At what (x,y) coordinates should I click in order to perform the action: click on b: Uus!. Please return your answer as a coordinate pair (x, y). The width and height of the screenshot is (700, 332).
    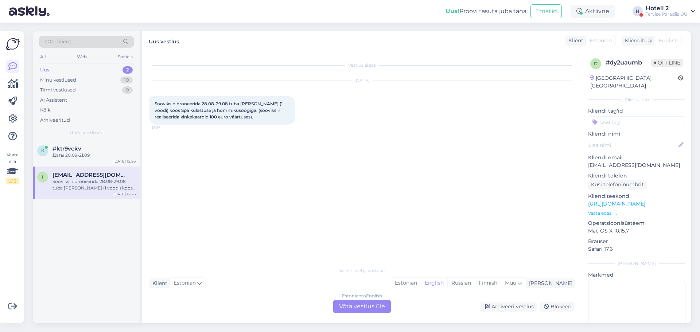
    Looking at the image, I should click on (453, 11).